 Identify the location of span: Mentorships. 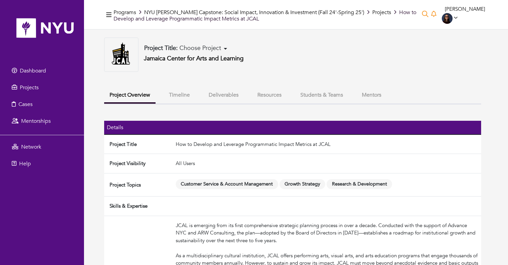
(36, 121).